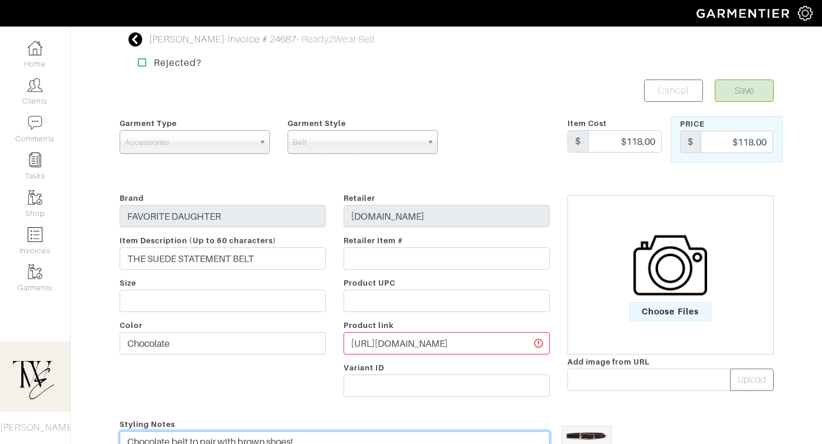  I want to click on span: Product UPC, so click(369, 283).